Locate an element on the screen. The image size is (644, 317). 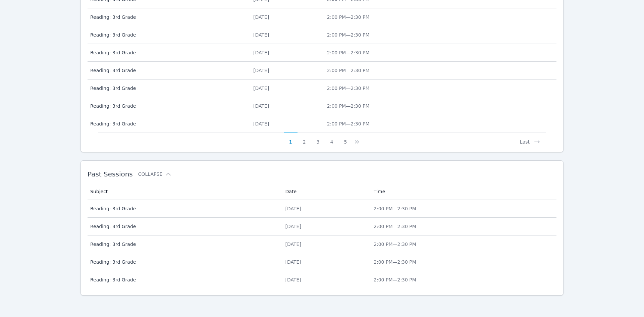
button: Last is located at coordinates (530, 139).